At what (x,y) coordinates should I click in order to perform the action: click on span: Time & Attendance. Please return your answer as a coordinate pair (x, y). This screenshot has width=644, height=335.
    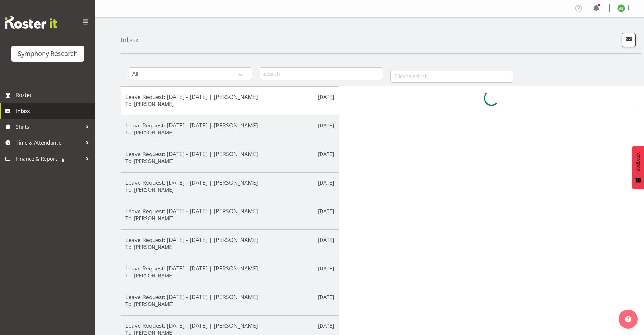
    Looking at the image, I should click on (50, 143).